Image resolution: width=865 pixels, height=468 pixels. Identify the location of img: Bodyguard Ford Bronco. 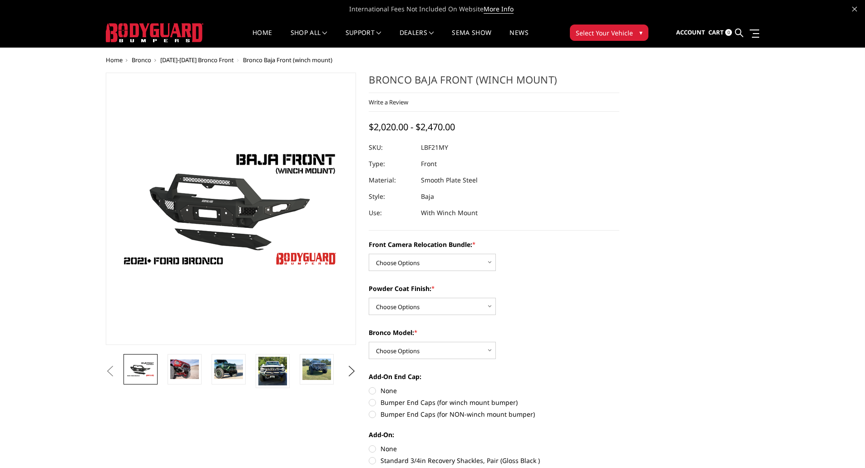
(140, 369).